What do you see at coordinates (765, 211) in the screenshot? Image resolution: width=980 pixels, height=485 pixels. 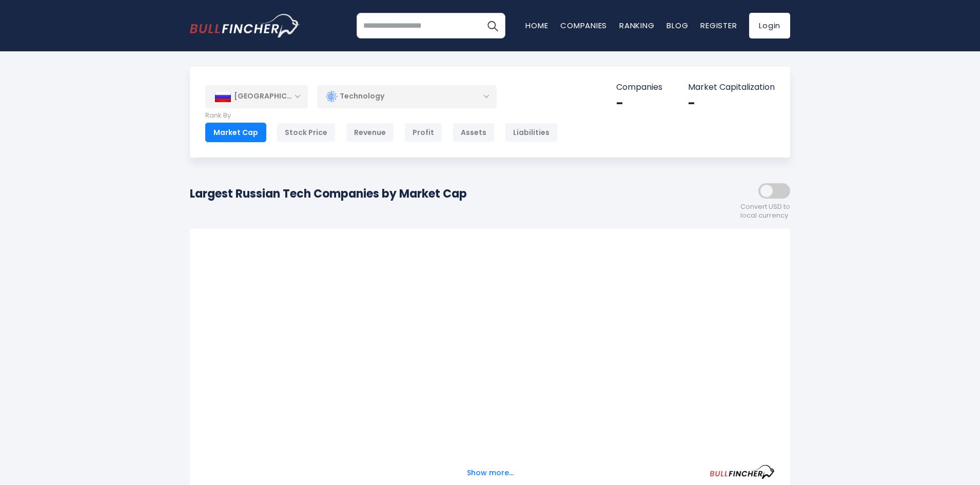 I see `span: Convert USD to local currency` at bounding box center [765, 211].